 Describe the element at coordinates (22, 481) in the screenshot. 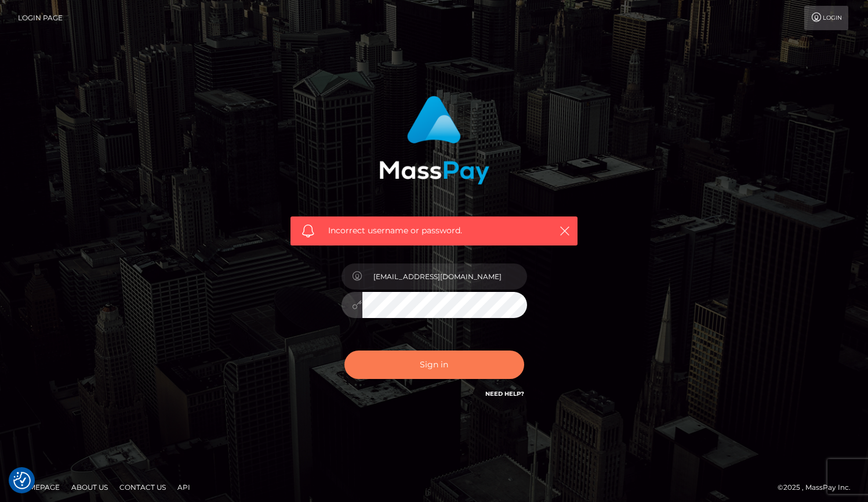

I see `img: Revisit consent button` at that location.